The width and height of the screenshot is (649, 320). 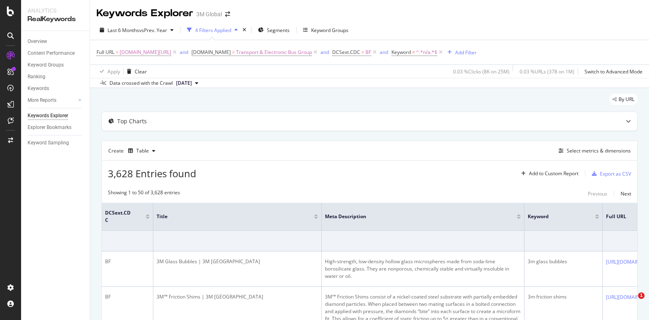 What do you see at coordinates (244, 30) in the screenshot?
I see `div: times` at bounding box center [244, 30].